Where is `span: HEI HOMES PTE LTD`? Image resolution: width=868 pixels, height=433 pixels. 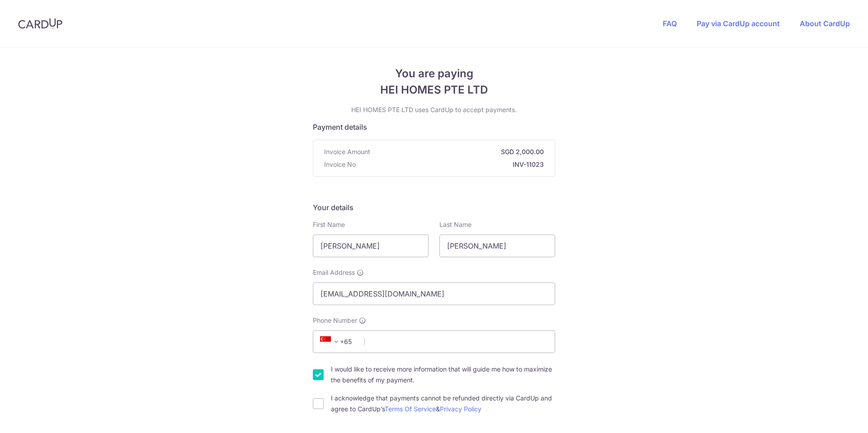
span: HEI HOMES PTE LTD is located at coordinates (434, 90).